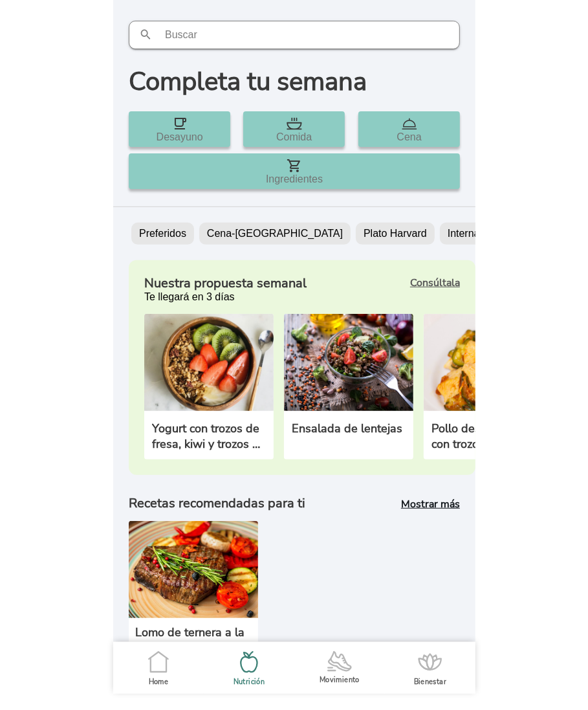 The image size is (588, 710). Describe the element at coordinates (158, 682) in the screenshot. I see `ion-label: Home` at that location.